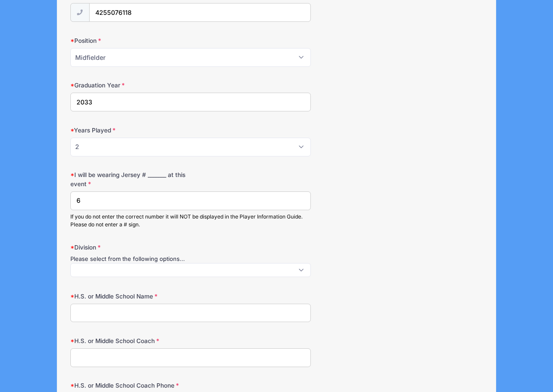  Describe the element at coordinates (139, 341) in the screenshot. I see `label: H.S. or Middle School Coach` at that location.